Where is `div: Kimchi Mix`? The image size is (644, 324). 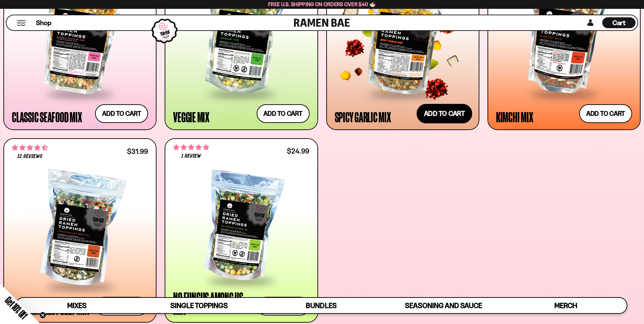
div: Kimchi Mix is located at coordinates (515, 117).